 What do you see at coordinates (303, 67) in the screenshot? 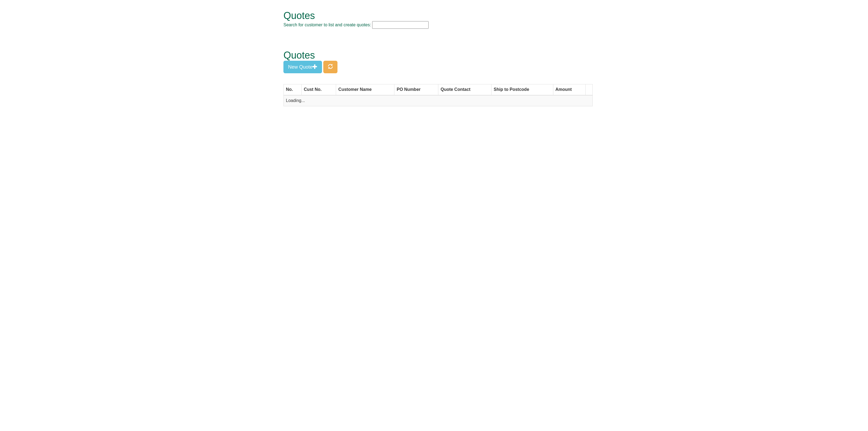
I see `button: New Quote` at bounding box center [303, 67].